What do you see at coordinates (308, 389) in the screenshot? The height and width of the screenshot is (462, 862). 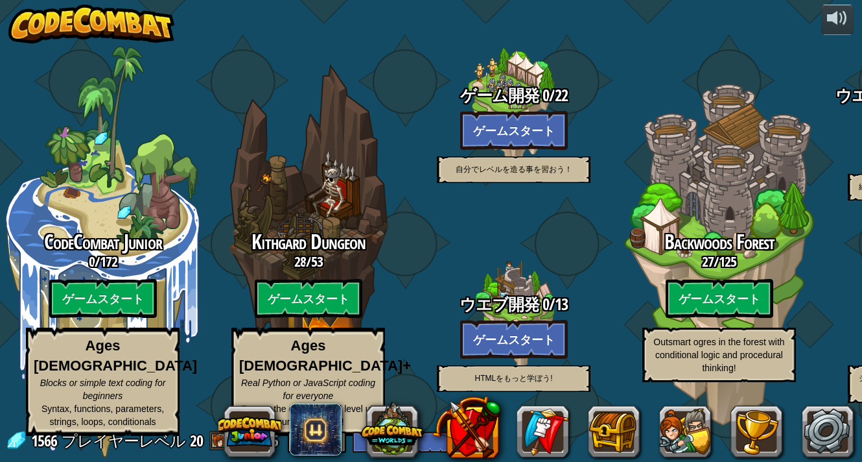 I see `span: Real Python or JavaScript coding for everyone` at bounding box center [308, 389].